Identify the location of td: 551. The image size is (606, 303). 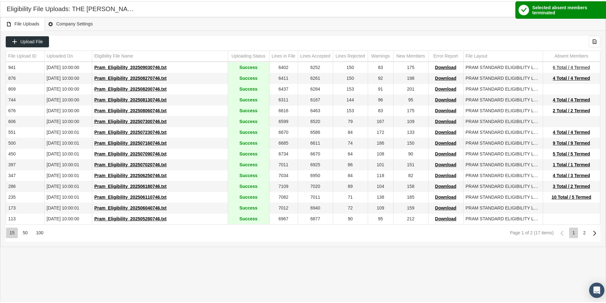
(25, 131).